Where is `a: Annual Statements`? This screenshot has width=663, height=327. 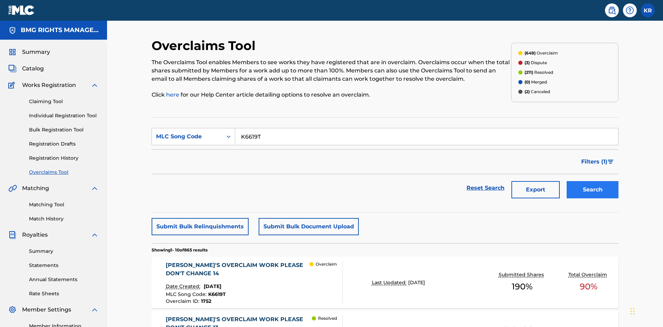
a: Annual Statements is located at coordinates (64, 280).